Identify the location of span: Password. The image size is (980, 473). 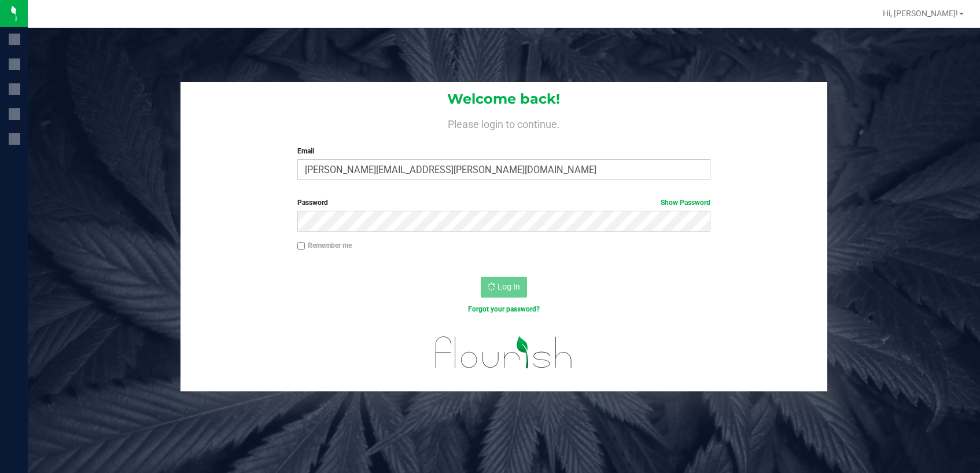
(313, 202).